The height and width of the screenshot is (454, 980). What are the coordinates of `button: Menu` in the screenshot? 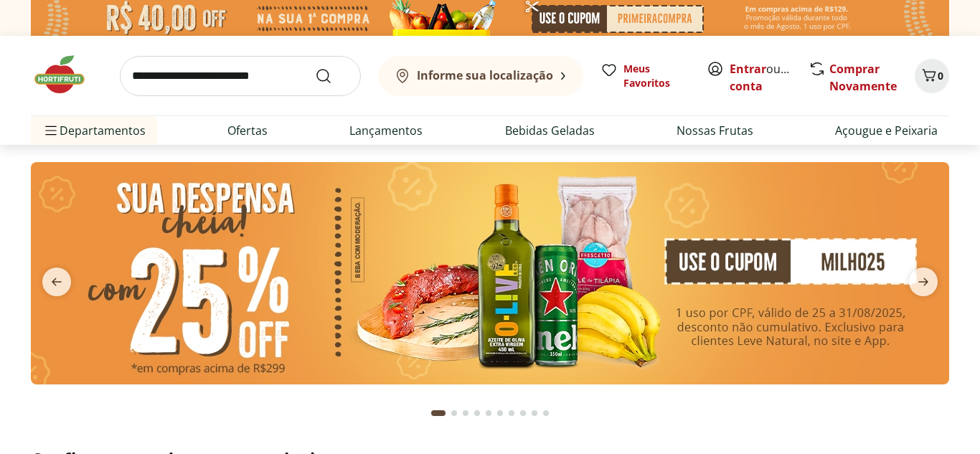 It's located at (51, 130).